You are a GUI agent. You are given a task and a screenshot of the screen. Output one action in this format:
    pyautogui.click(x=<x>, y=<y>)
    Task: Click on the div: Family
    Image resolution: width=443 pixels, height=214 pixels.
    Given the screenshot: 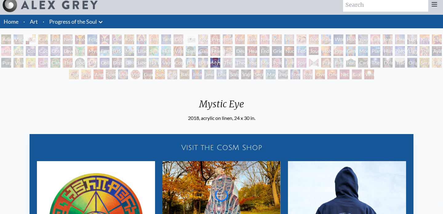 What is the action you would take?
    pyautogui.click(x=301, y=39)
    